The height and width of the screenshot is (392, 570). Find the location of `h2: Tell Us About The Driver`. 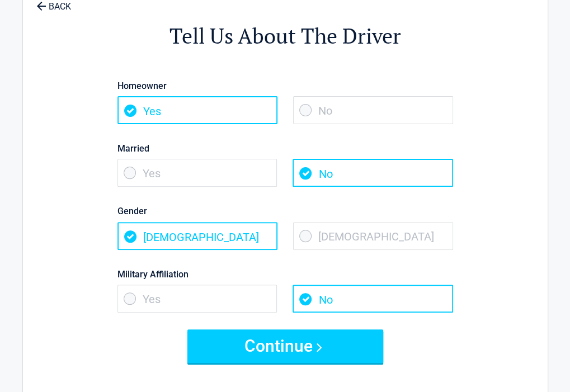

h2: Tell Us About The Driver is located at coordinates (286, 36).